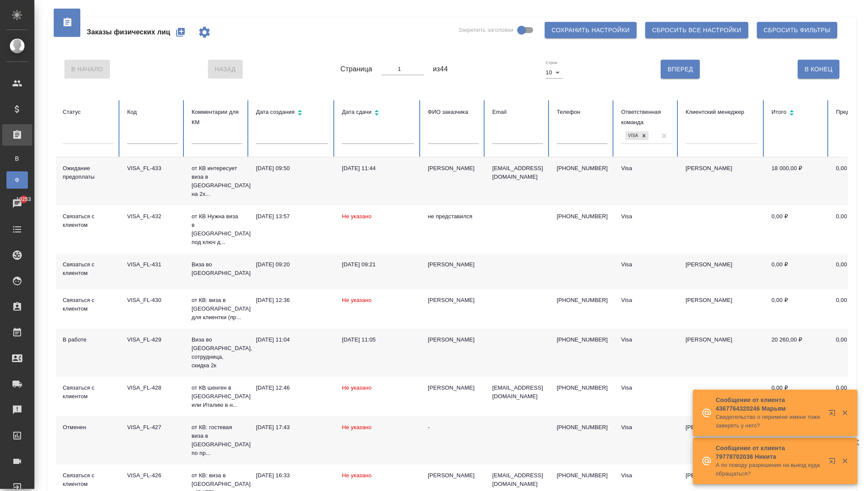 This screenshot has width=866, height=491. Describe the element at coordinates (518, 112) in the screenshot. I see `div: Email` at that location.